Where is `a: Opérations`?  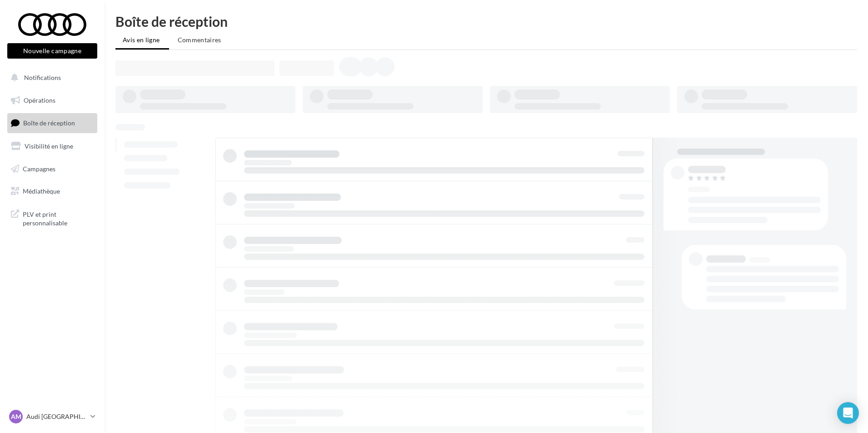 a: Opérations is located at coordinates (52, 100).